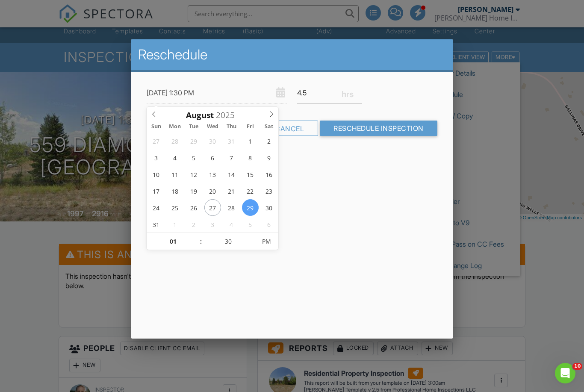  I want to click on span: August 6, 2025, so click(212, 157).